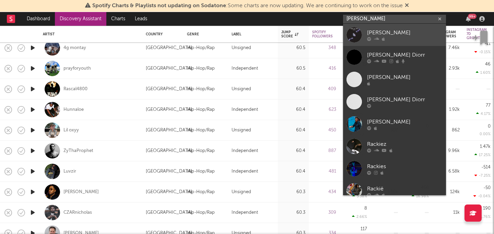 The image size is (494, 234). I want to click on div: 4g montay, so click(75, 48).